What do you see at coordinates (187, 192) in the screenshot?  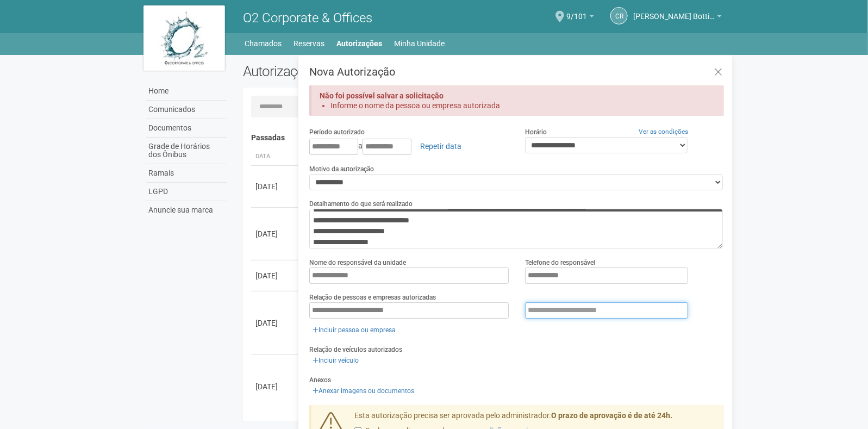 I see `a: LGPD` at bounding box center [187, 192].